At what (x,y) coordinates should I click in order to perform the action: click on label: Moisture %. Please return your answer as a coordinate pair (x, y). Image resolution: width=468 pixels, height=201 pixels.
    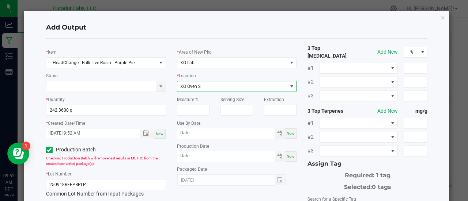
    Looking at the image, I should click on (188, 100).